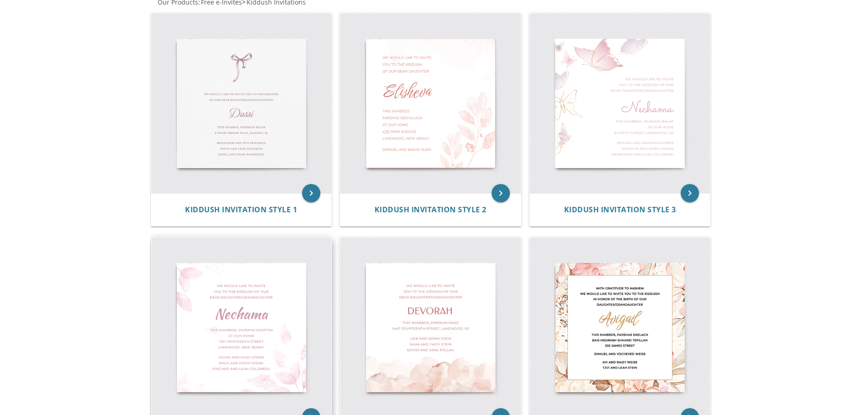 This screenshot has height=415, width=868. What do you see at coordinates (430, 104) in the screenshot?
I see `img: Kiddush Invitation Style 2` at bounding box center [430, 104].